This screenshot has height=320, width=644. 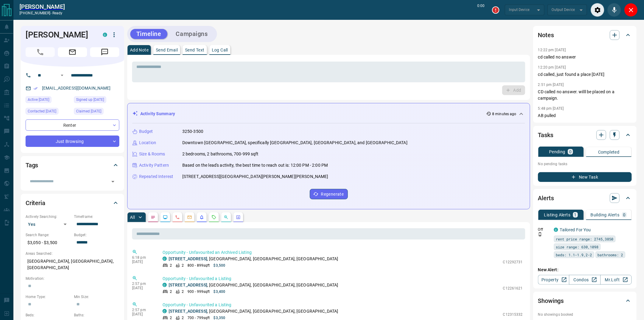 What do you see at coordinates (72, 203) in the screenshot?
I see `div: Criteria` at bounding box center [72, 203].